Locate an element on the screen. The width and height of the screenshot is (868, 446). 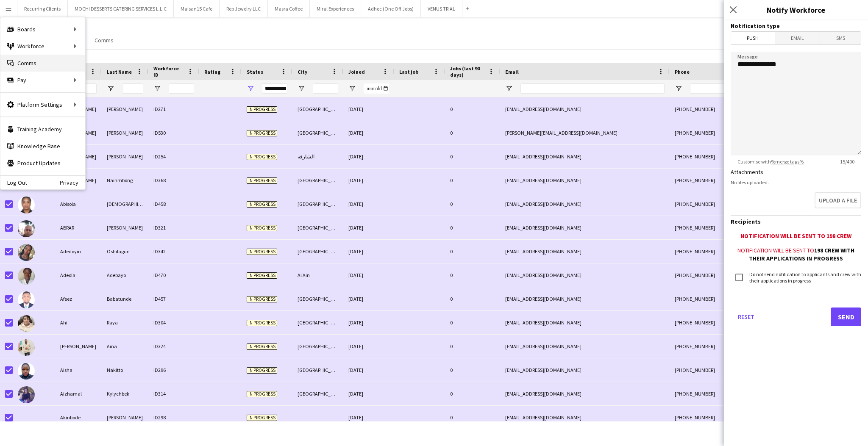
span: Status is located at coordinates (255, 71).